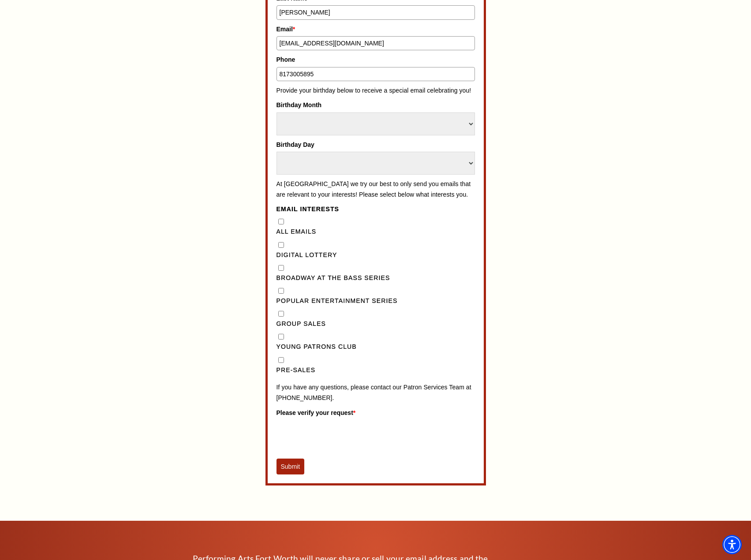  I want to click on label: Phone, so click(376, 59).